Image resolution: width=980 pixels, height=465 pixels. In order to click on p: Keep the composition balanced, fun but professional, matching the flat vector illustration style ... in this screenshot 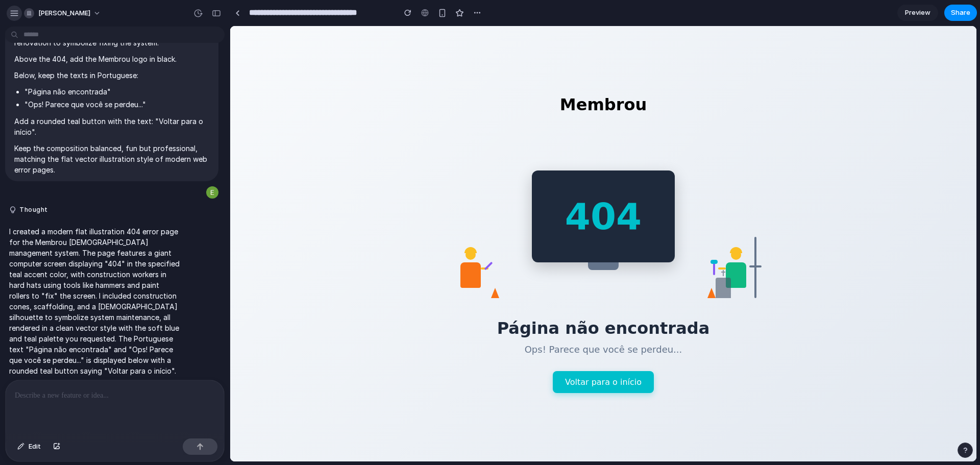, I will do `click(112, 159)`.